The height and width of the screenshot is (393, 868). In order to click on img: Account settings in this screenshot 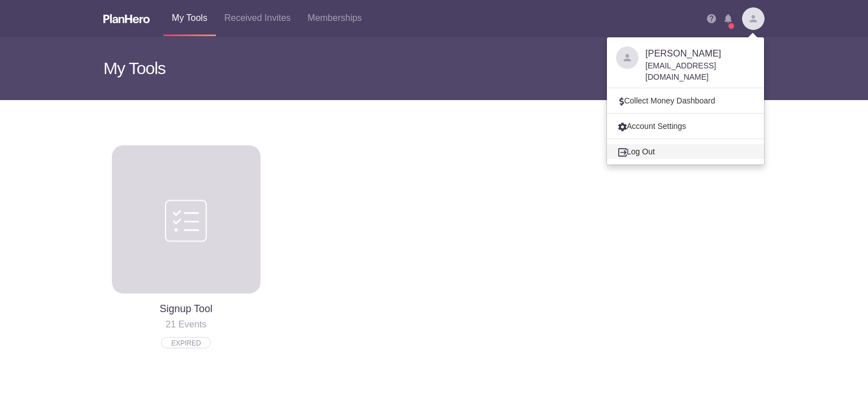, I will do `click(622, 127)`.